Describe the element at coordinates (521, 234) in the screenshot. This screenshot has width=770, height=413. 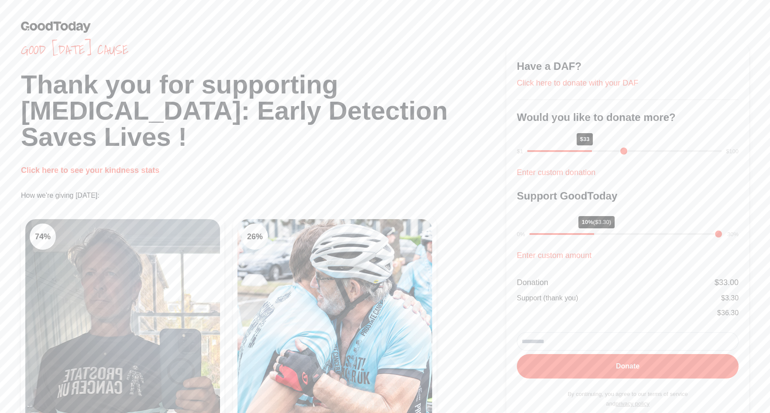
I see `div: 0%` at that location.